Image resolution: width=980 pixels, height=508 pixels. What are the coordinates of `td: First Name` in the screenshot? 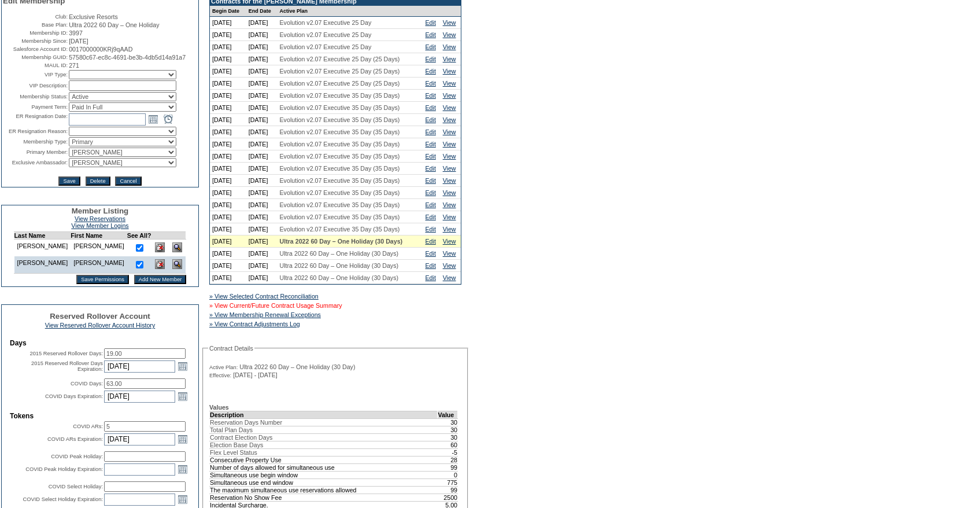 It's located at (99, 236).